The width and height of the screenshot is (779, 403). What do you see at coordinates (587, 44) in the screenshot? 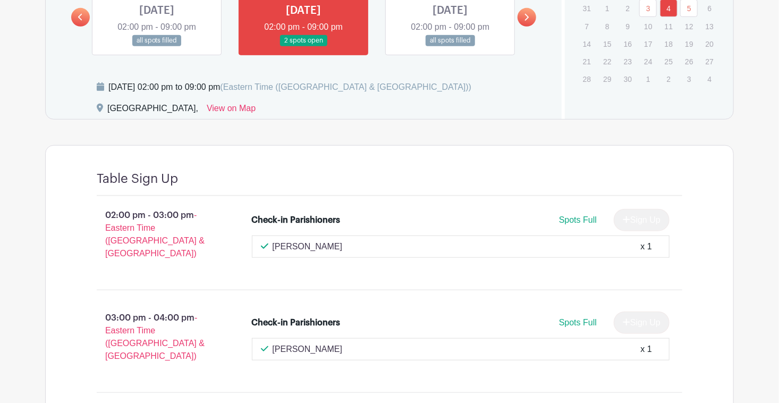
I see `p: 14` at bounding box center [587, 44].